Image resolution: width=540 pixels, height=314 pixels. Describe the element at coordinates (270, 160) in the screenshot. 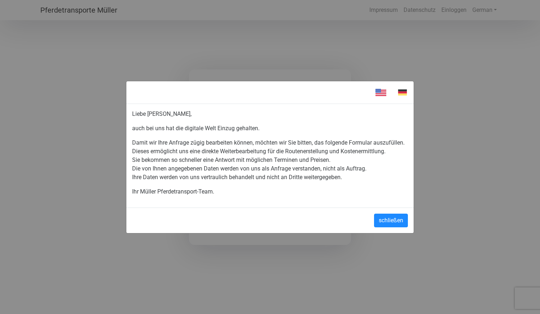

I see `p: Damit wir Ihre Anfrage zügig bearbeiten können, möchten wir Sie bitten, das folgende Formular aus...` at that location.